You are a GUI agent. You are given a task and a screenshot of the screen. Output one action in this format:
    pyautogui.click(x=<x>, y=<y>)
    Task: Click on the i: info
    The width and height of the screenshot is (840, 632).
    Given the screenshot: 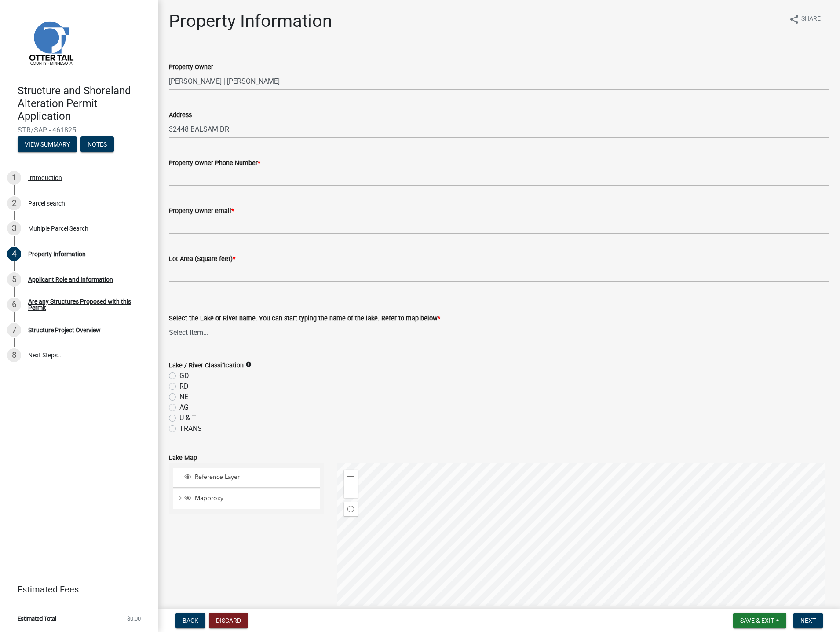 What is the action you would take?
    pyautogui.click(x=249, y=364)
    